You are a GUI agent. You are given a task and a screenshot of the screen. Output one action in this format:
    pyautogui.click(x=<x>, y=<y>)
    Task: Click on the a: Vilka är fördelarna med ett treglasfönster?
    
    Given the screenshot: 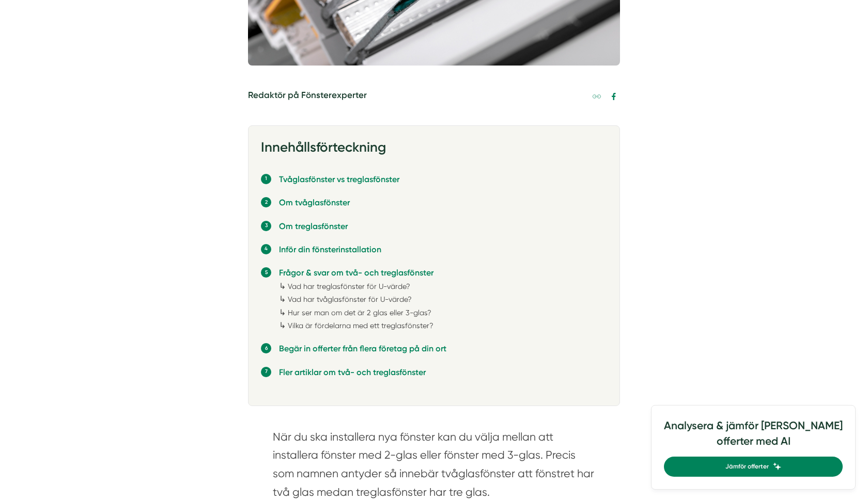 What is the action you would take?
    pyautogui.click(x=360, y=326)
    